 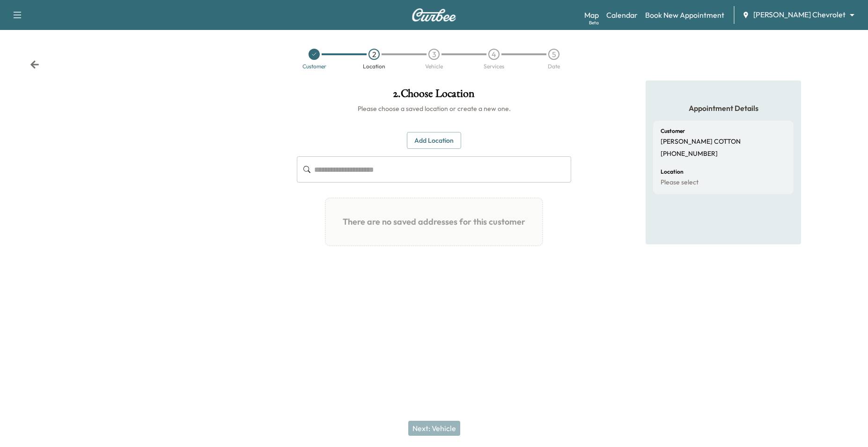 I want to click on div: 2, so click(x=374, y=54).